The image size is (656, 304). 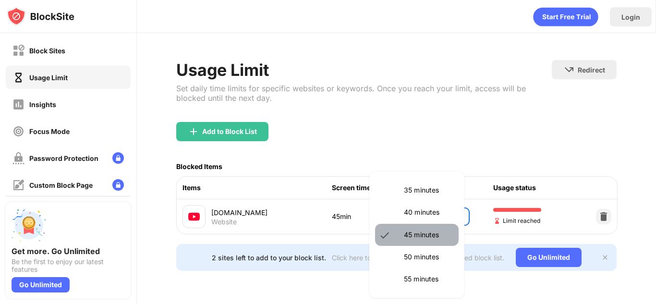 I want to click on p: 45 minutes, so click(x=428, y=235).